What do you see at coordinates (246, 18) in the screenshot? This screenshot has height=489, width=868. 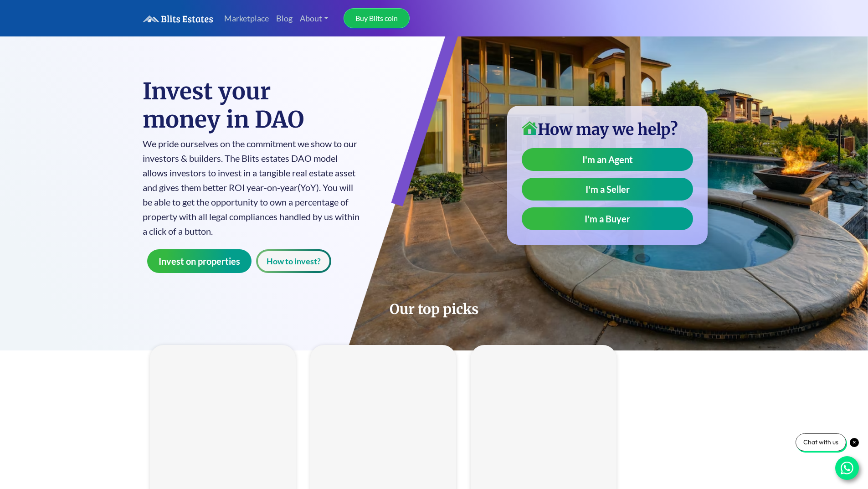 I see `a: Marketplace` at bounding box center [246, 18].